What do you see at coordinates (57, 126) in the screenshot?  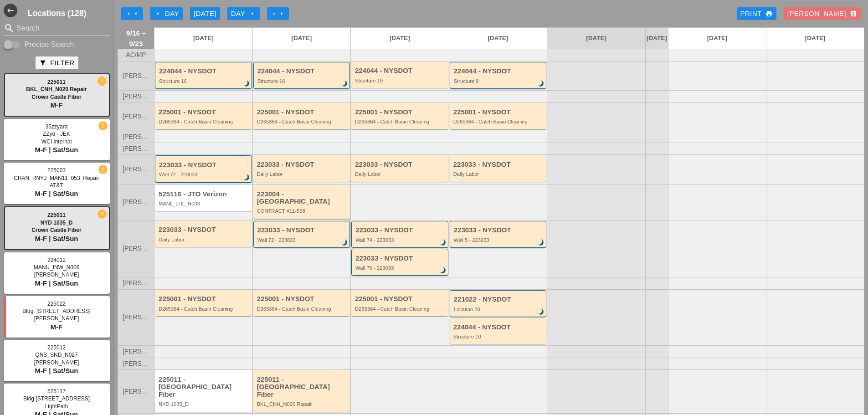 I see `span: 35zzyard` at bounding box center [57, 126].